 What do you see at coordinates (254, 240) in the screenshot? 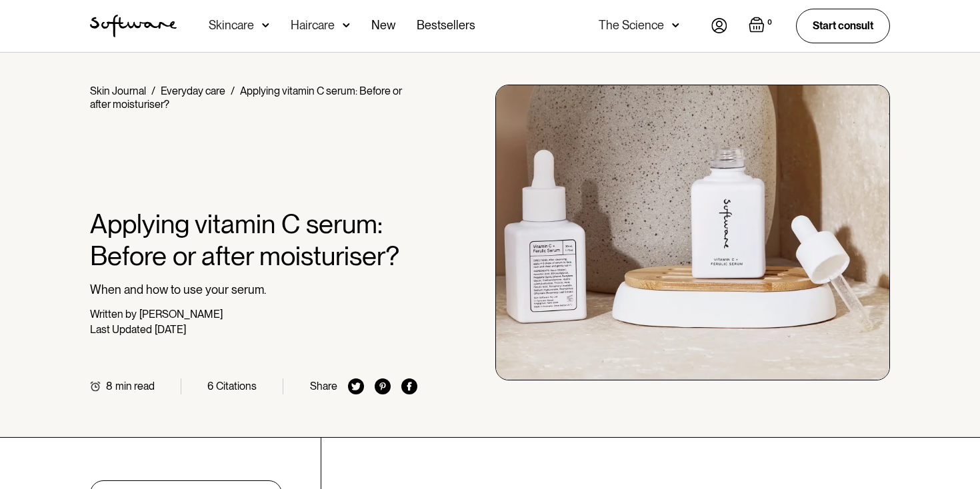
I see `h1: Applying vitamin C serum: Before or after moisturiser?` at bounding box center [254, 240].